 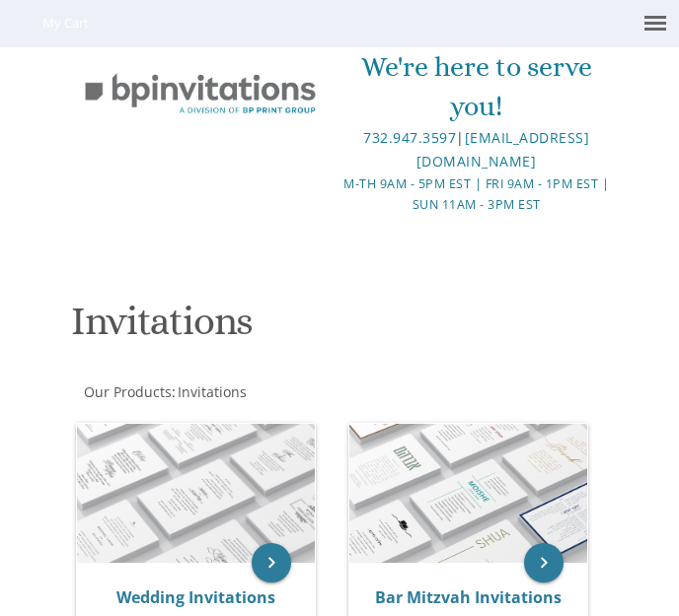 What do you see at coordinates (212, 391) in the screenshot?
I see `span: Invitations` at bounding box center [212, 391].